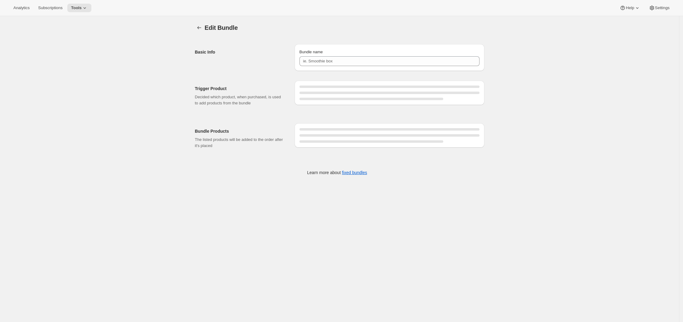  What do you see at coordinates (240, 143) in the screenshot?
I see `p: The listed products will be added to the order after it's placed` at bounding box center [240, 143].